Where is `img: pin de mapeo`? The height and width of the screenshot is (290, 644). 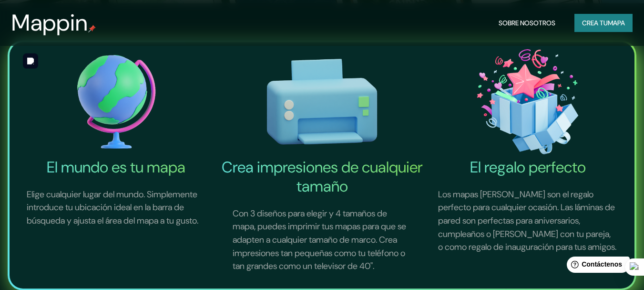
img: pin de mapeo is located at coordinates (92, 28).